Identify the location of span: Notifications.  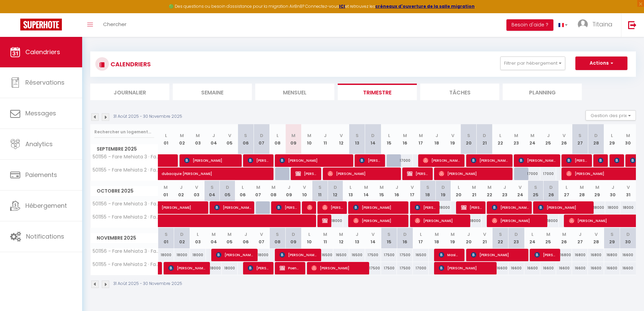
(45, 236).